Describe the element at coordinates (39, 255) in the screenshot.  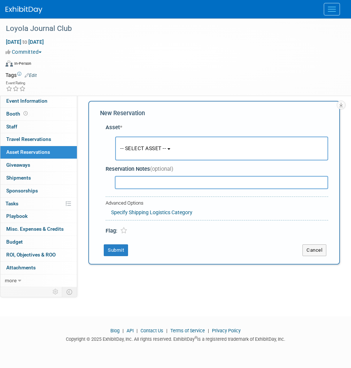
I see `a: ROI, Objectives & ROO` at that location.